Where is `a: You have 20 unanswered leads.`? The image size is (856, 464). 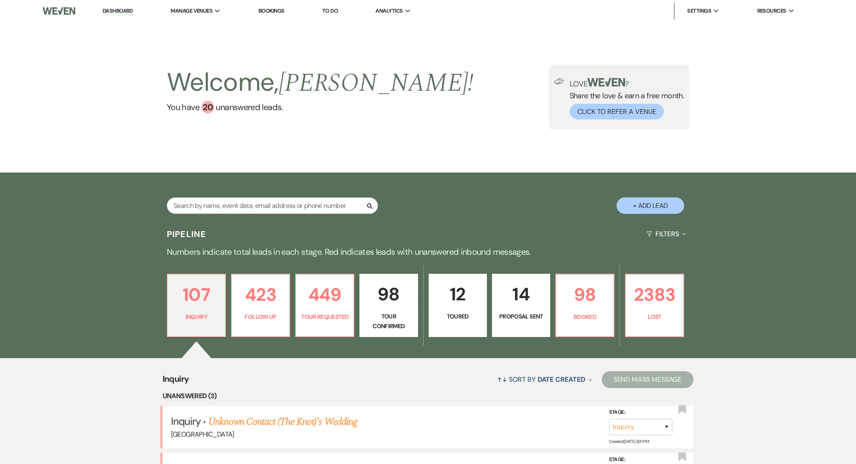 a: You have 20 unanswered leads. is located at coordinates (320, 107).